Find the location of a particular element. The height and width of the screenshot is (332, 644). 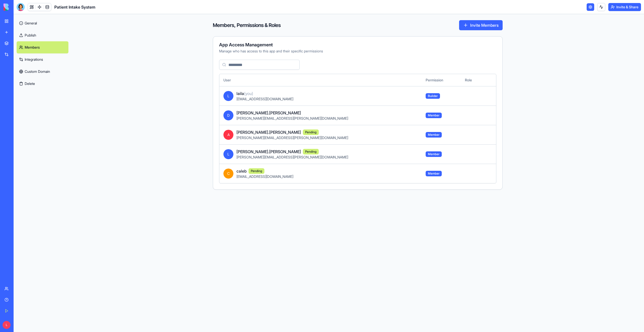

a: Publish is located at coordinates (43, 35).